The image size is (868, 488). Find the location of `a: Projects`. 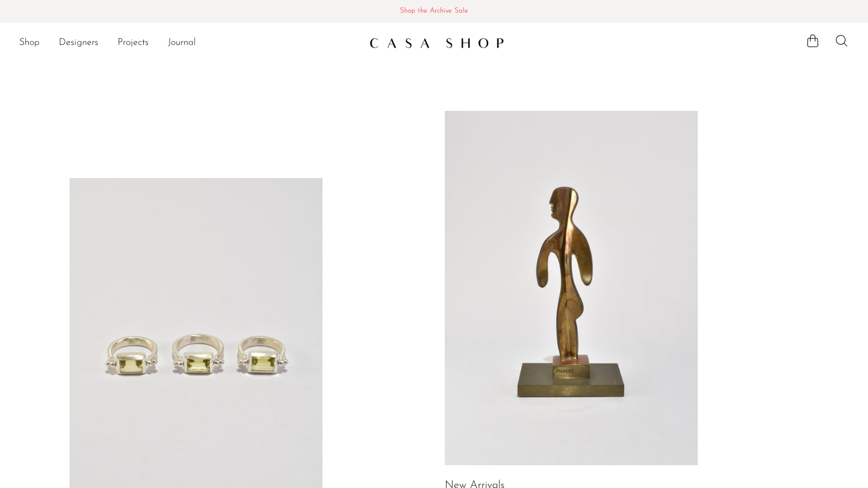

a: Projects is located at coordinates (133, 44).